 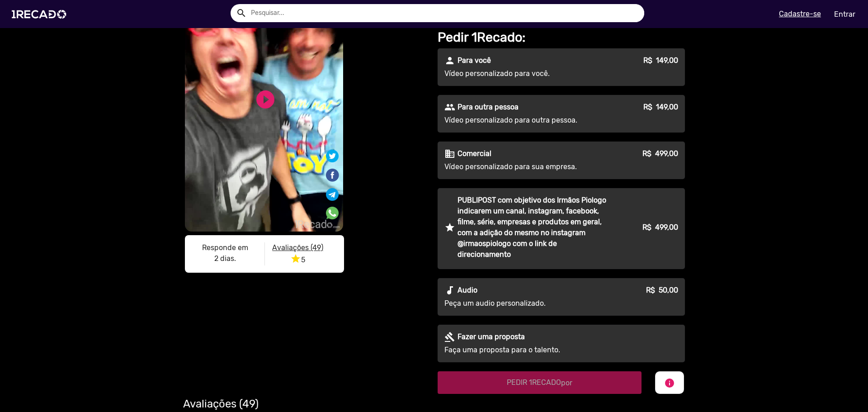 I want to click on span: por, so click(x=566, y=382).